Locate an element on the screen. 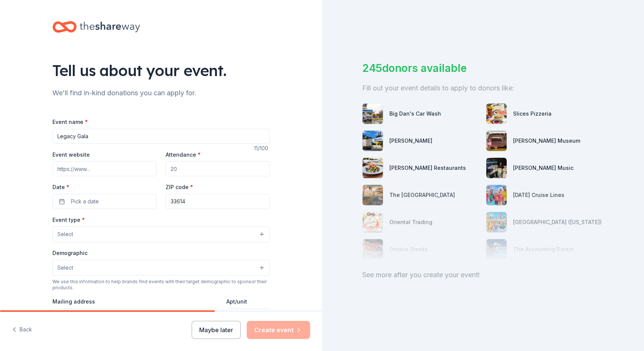 This screenshot has height=351, width=644. img: photo for Big Dan's Car Wash is located at coordinates (372, 114).